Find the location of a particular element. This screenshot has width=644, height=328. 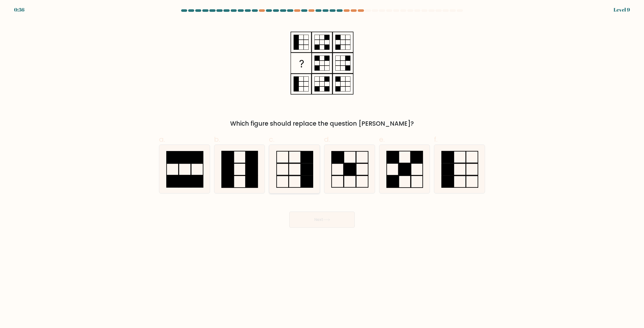

div: 0:36 is located at coordinates (19, 10).